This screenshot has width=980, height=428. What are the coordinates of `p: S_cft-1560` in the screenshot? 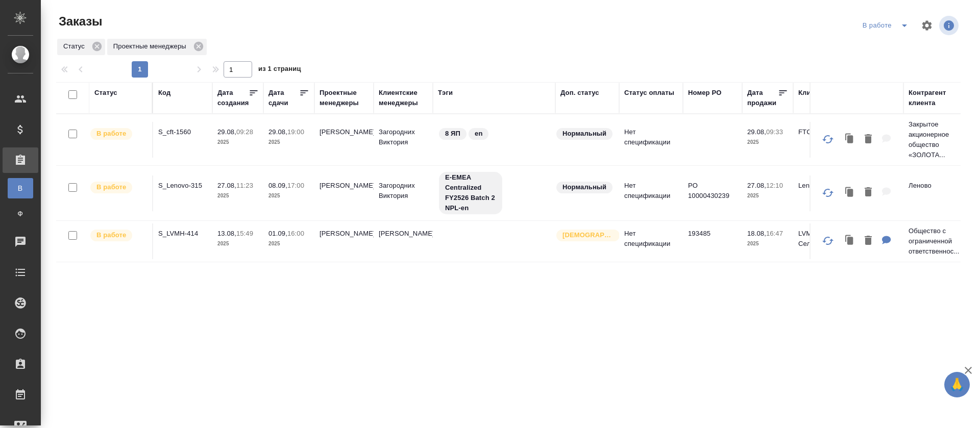 It's located at (183, 132).